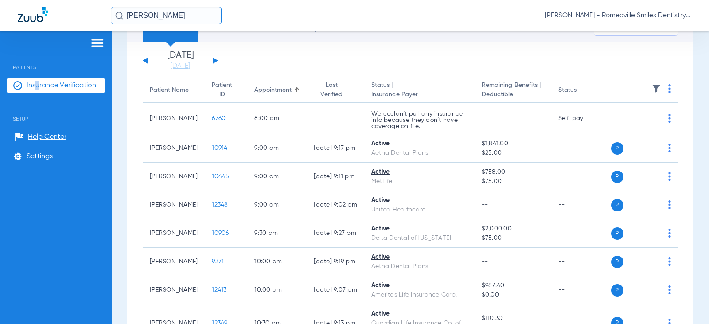 The width and height of the screenshot is (709, 324). I want to click on div: Ameritas Life Insurance Corp., so click(419, 295).